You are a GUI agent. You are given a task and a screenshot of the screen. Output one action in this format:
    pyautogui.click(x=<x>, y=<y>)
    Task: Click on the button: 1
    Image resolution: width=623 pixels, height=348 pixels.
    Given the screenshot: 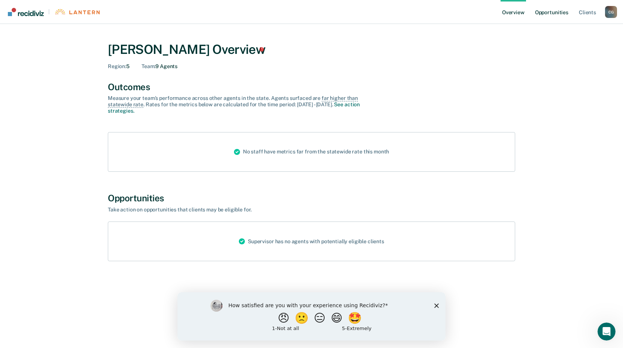 What is the action you would take?
    pyautogui.click(x=107, y=26)
    